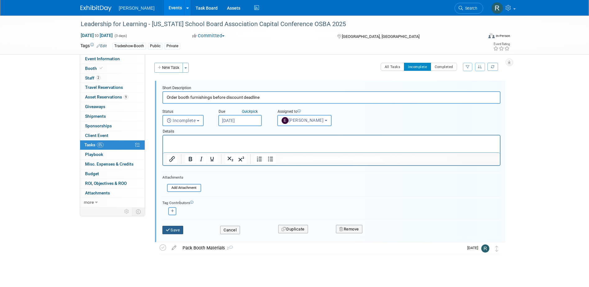 Image resolution: width=589 pixels, height=287 pixels. What do you see at coordinates (112, 69) in the screenshot?
I see `a: Booth` at bounding box center [112, 69].